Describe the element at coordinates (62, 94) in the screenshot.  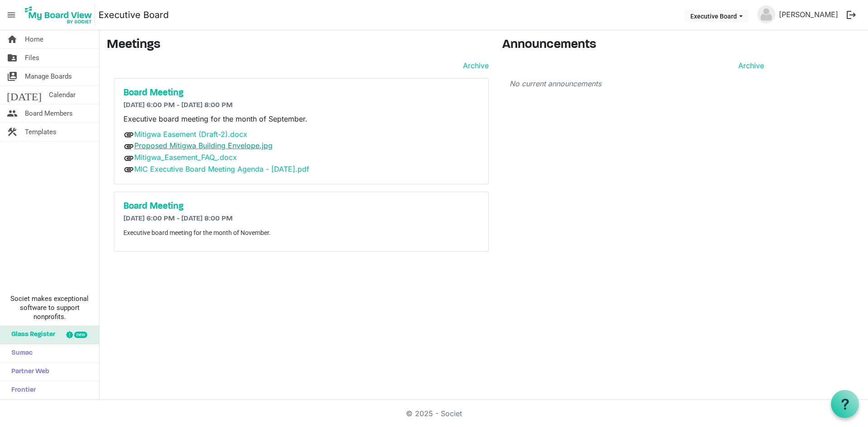
I see `span: Calendar` at that location.